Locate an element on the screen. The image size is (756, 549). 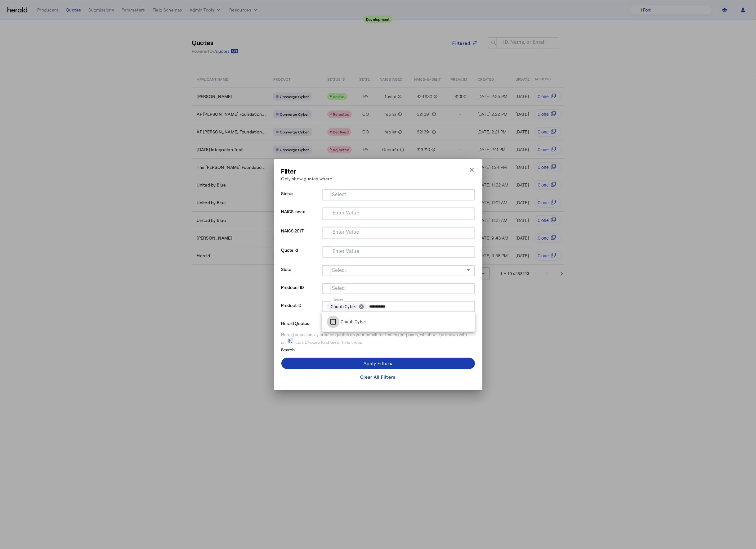
label: Chubb Cyber is located at coordinates (353, 321).